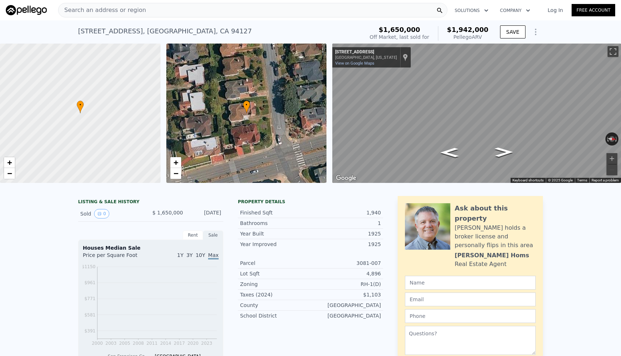 This screenshot has height=356, width=621. Describe the element at coordinates (612, 159) in the screenshot. I see `button: Zoom in` at that location.